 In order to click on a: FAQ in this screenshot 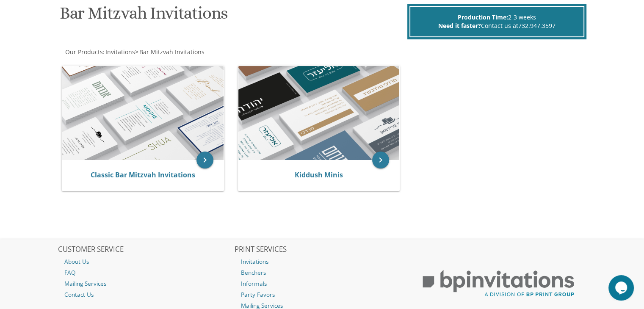, I will do `click(146, 272)`.